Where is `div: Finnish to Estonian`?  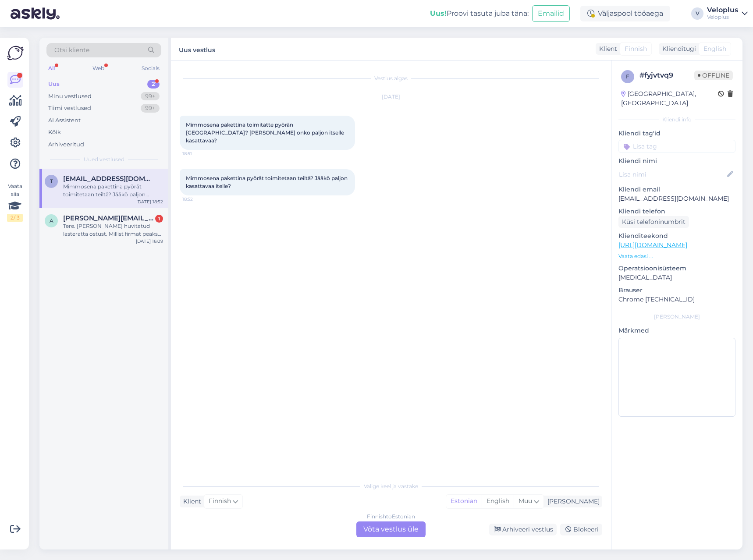
div: Finnish to Estonian is located at coordinates (391, 516).